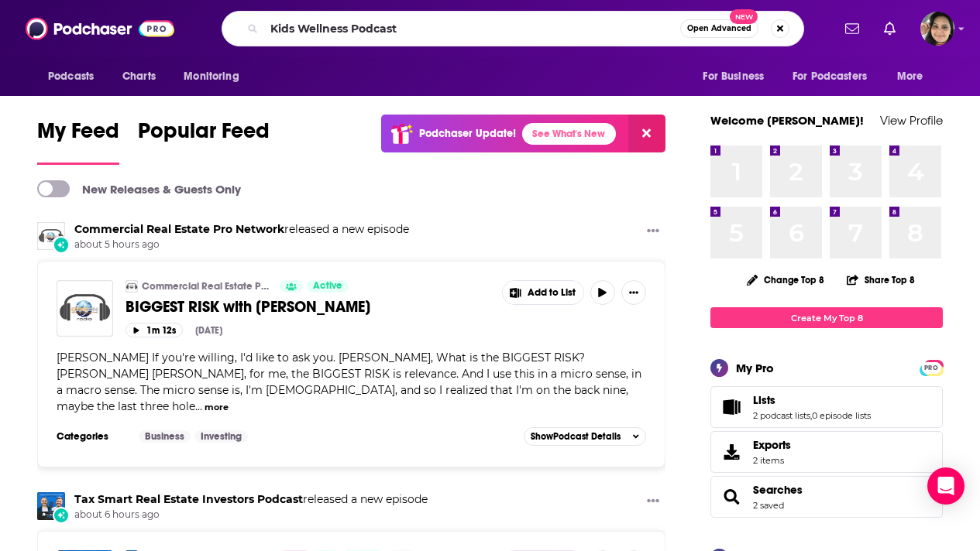  What do you see at coordinates (242, 244) in the screenshot?
I see `span: about 5 hours ago` at bounding box center [242, 244].